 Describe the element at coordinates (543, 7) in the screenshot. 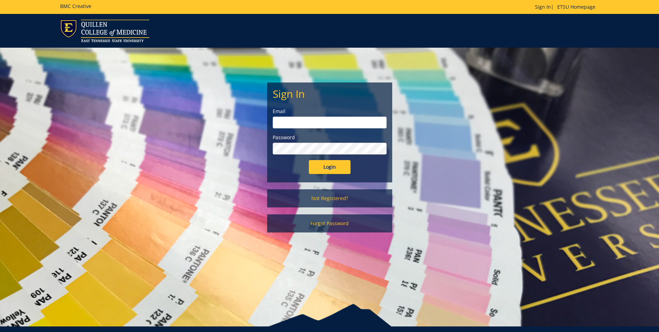

I see `a: Sign In` at that location.